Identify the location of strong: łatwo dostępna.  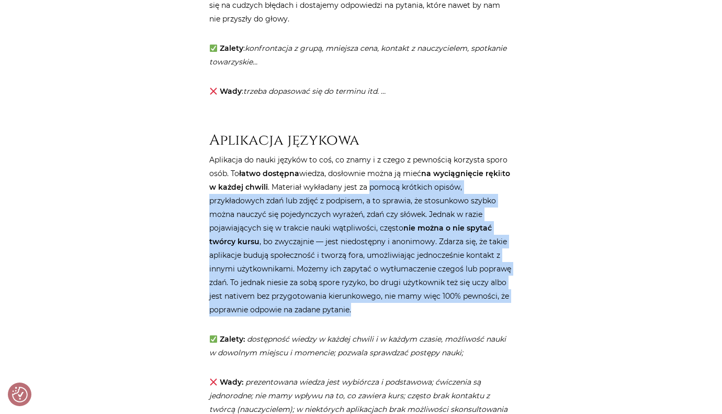
(269, 173).